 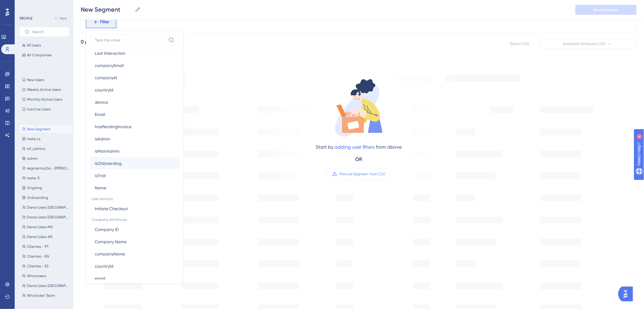 What do you see at coordinates (40, 227) in the screenshot?
I see `span: Demo Users MX` at bounding box center [40, 227].